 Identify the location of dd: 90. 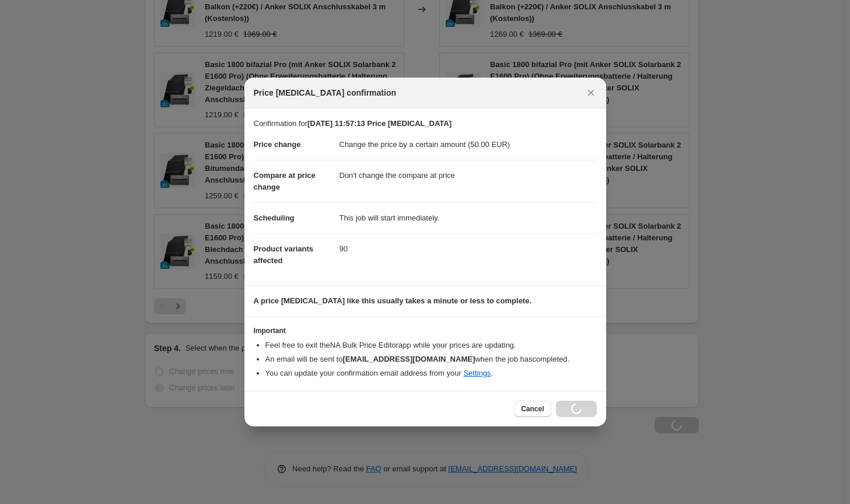
(468, 248).